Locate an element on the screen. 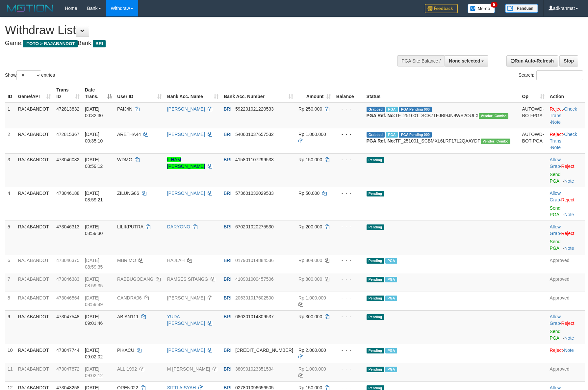  td: 9 is located at coordinates (10, 327).